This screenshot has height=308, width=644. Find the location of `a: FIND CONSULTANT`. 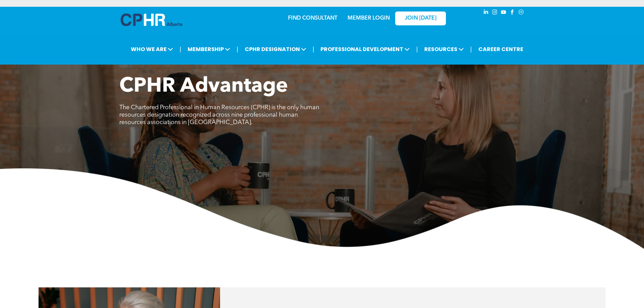

a: FIND CONSULTANT is located at coordinates (313, 18).